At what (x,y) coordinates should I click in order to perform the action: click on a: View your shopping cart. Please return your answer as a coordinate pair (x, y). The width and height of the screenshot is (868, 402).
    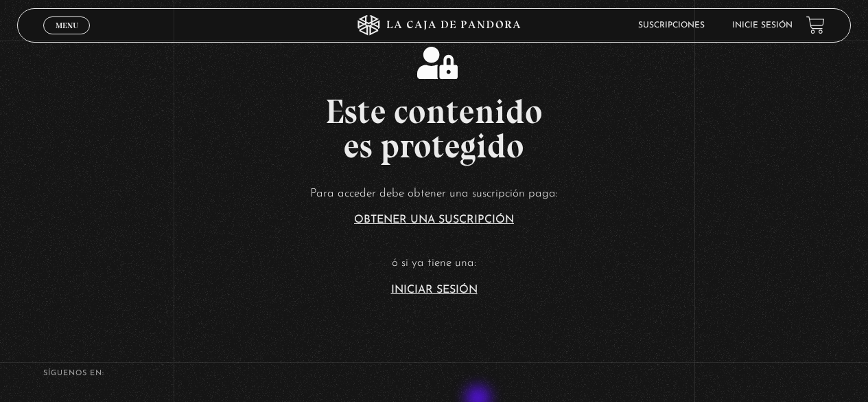
    Looking at the image, I should click on (815, 25).